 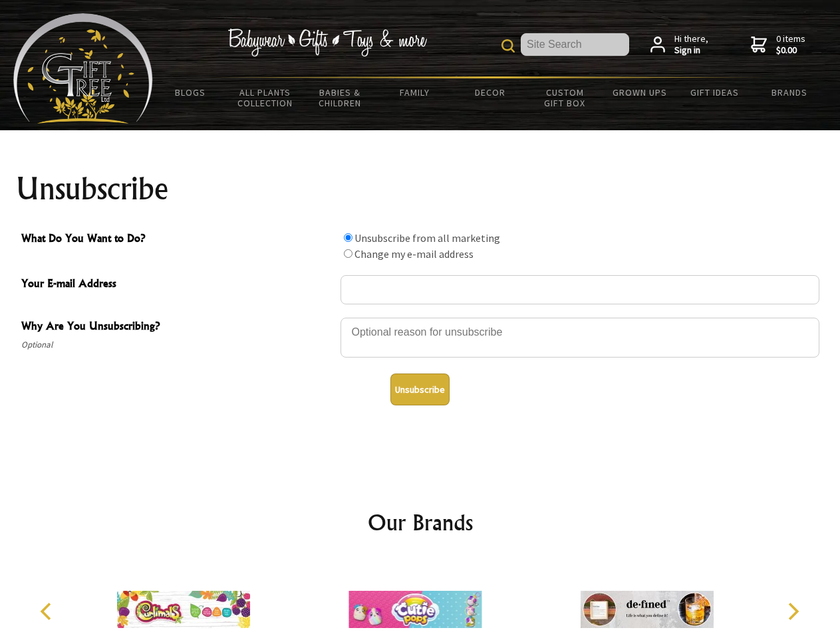 What do you see at coordinates (420, 389) in the screenshot?
I see `button: Unsubscribe` at bounding box center [420, 389].